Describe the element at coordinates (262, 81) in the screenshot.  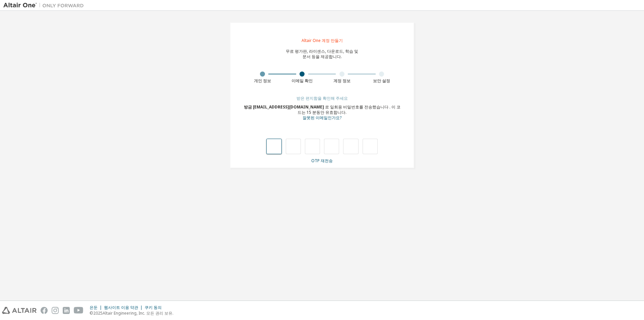
I see `font: 개인 정보` at that location.